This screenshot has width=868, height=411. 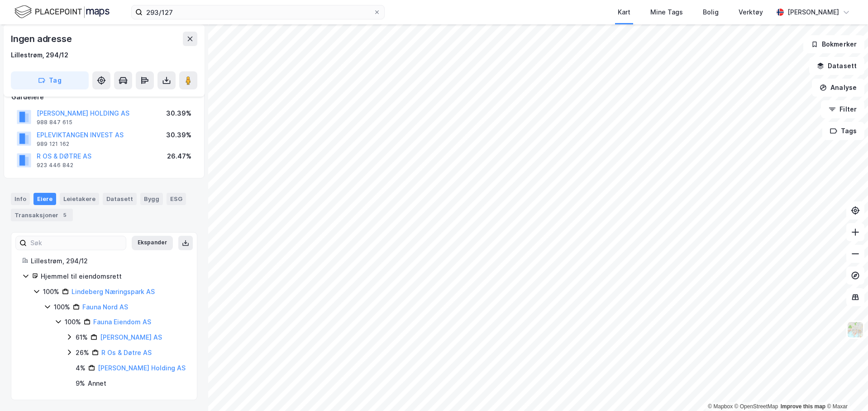 I want to click on div: Mine Tags, so click(x=666, y=12).